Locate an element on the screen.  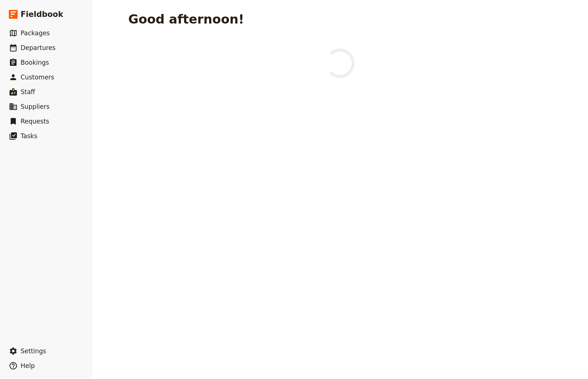
span: Settings is located at coordinates (34, 351).